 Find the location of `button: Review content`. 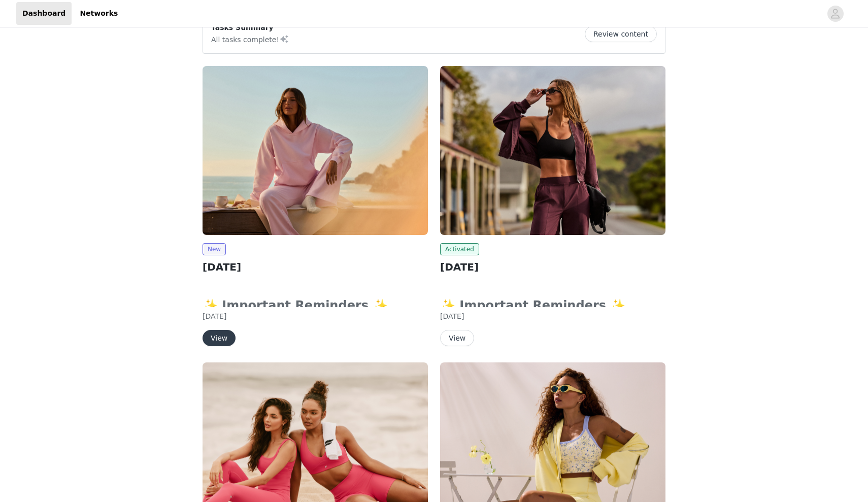

button: Review content is located at coordinates (620, 34).